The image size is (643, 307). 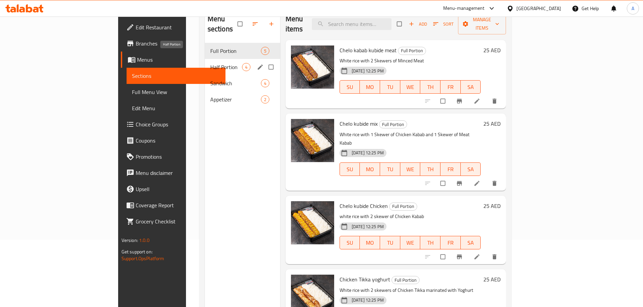 What do you see at coordinates (443, 184) in the screenshot?
I see `span: Select to update` at bounding box center [443, 184].